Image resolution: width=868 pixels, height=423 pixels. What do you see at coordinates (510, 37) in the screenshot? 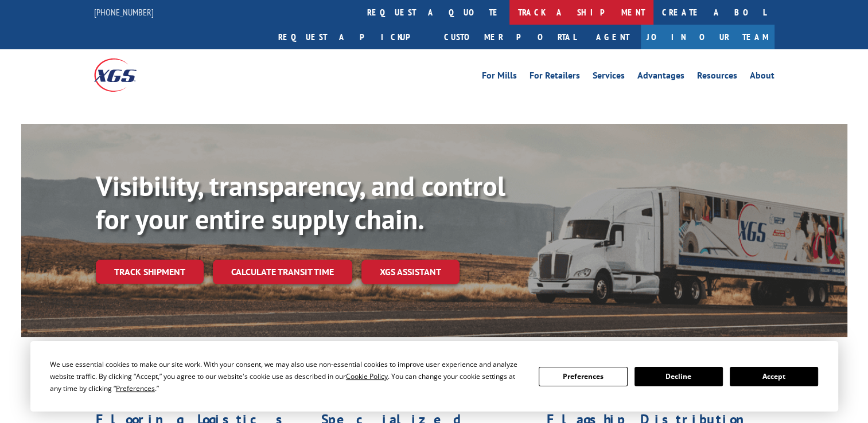
I see `a: Customer Portal` at bounding box center [510, 37].